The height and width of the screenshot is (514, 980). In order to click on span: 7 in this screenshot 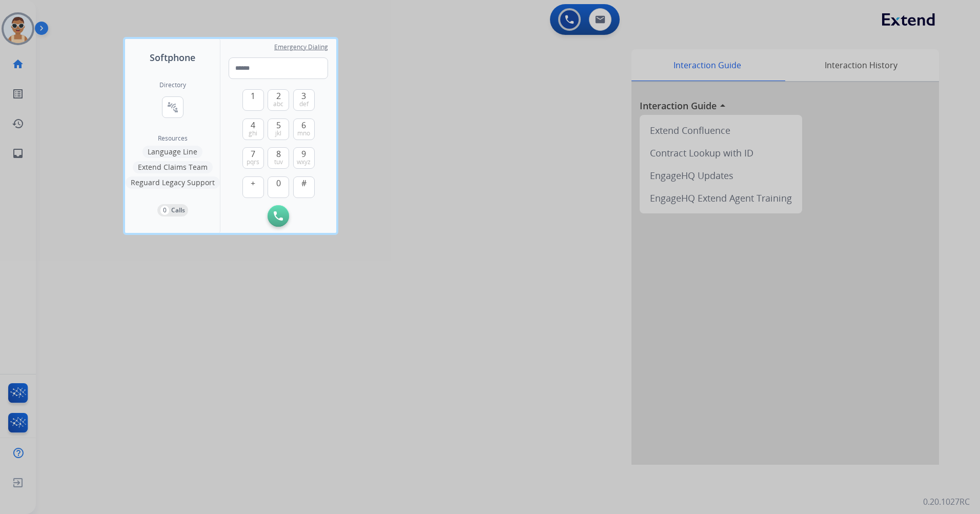, I will do `click(253, 154)`.